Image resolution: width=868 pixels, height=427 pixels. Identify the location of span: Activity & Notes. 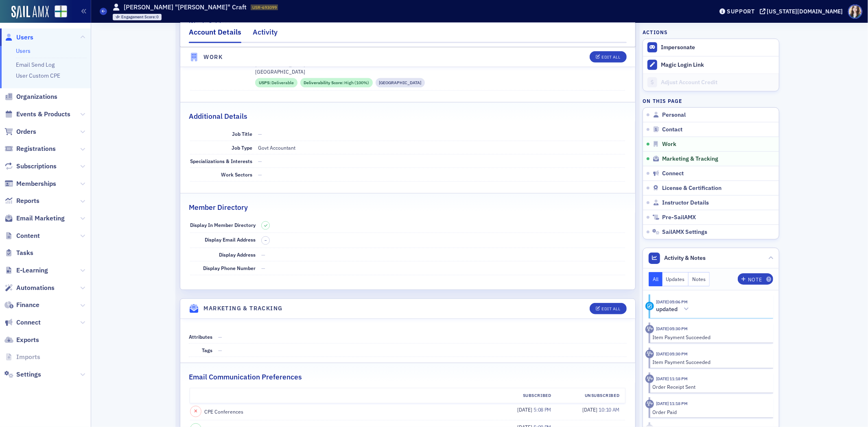
(685, 258).